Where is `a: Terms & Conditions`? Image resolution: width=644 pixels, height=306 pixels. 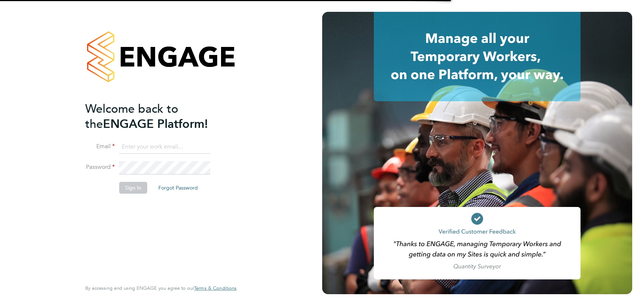 a: Terms & Conditions is located at coordinates (215, 288).